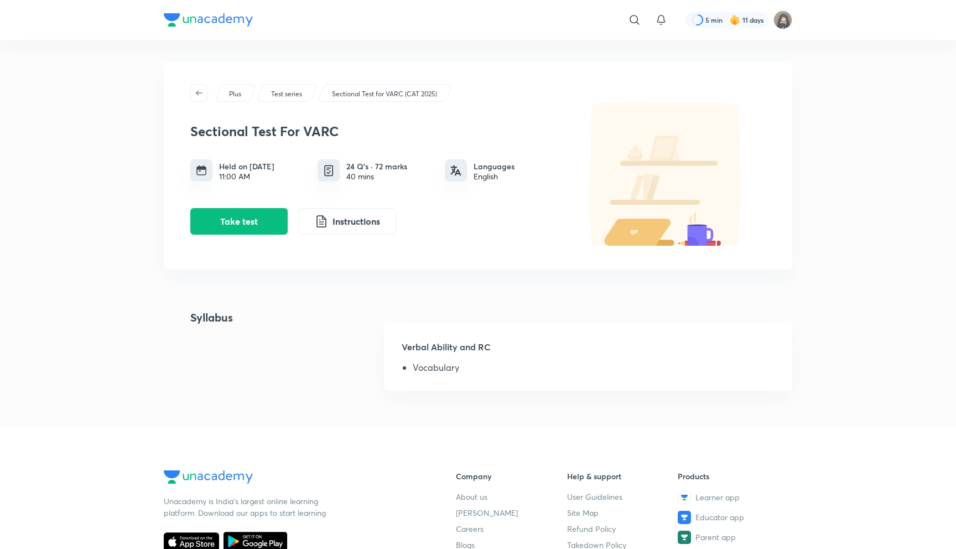 This screenshot has height=549, width=956. I want to click on img: timing, so click(201, 170).